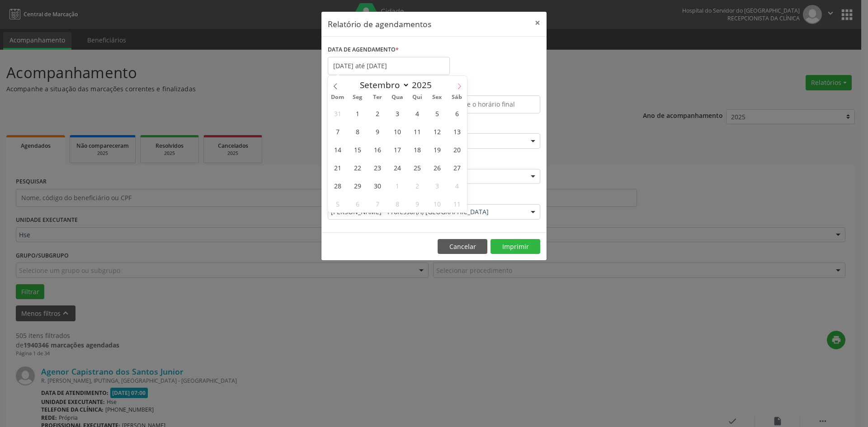 Image resolution: width=868 pixels, height=427 pixels. What do you see at coordinates (357, 97) in the screenshot?
I see `span: Seg` at bounding box center [357, 97].